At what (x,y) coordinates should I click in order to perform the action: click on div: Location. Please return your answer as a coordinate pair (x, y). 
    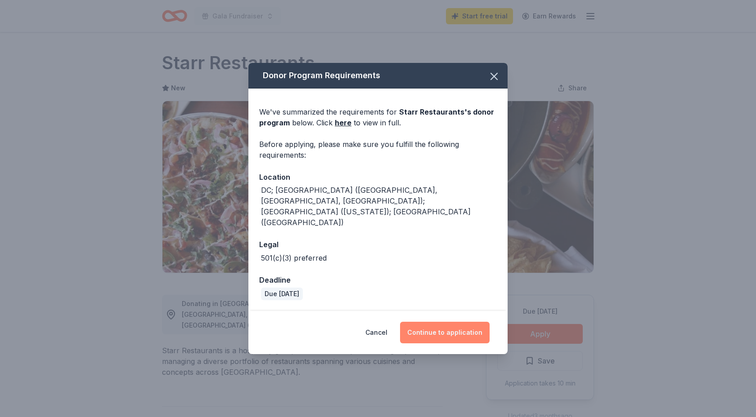
    Looking at the image, I should click on (378, 177).